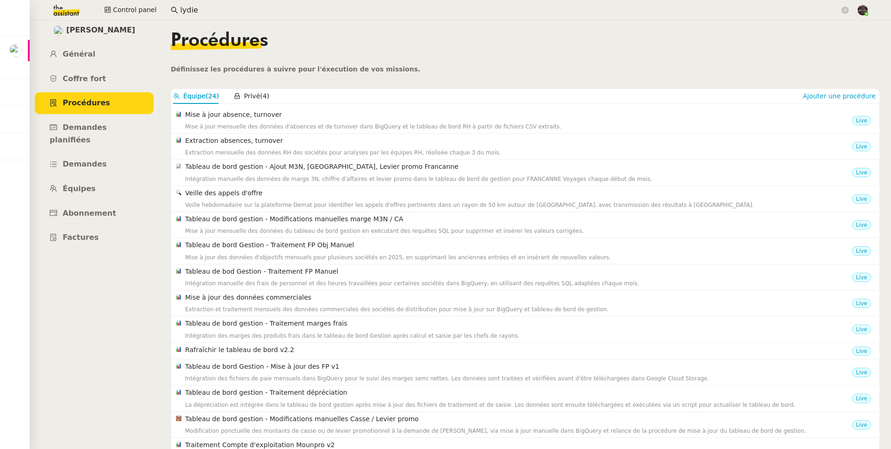 The image size is (891, 449). Describe the element at coordinates (839, 96) in the screenshot. I see `span: Ajouter une procédure` at that location.